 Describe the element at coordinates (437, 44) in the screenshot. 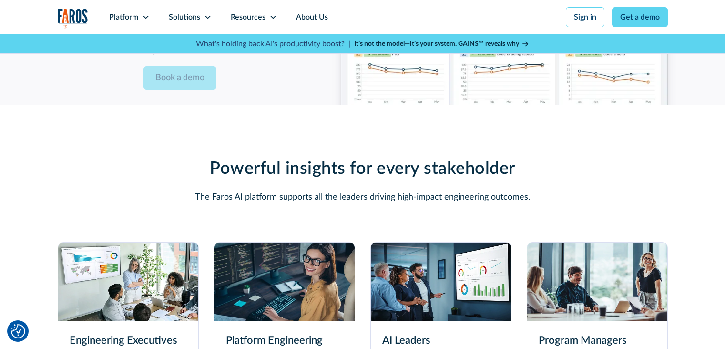

I see `strong: It’s not the model—it’s your system. GAINS™ reveals why` at that location.